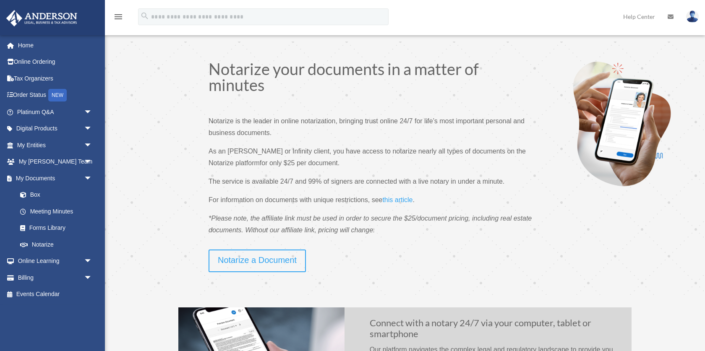  I want to click on div: NEW, so click(57, 95).